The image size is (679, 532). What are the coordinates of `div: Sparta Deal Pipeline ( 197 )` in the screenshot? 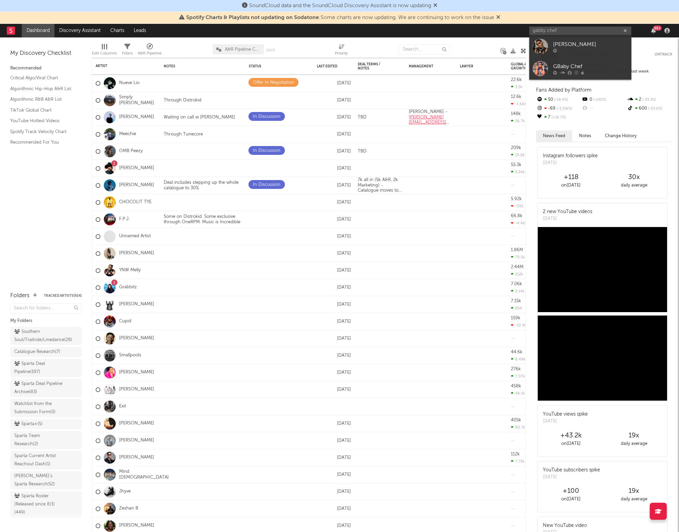 It's located at (38, 368).